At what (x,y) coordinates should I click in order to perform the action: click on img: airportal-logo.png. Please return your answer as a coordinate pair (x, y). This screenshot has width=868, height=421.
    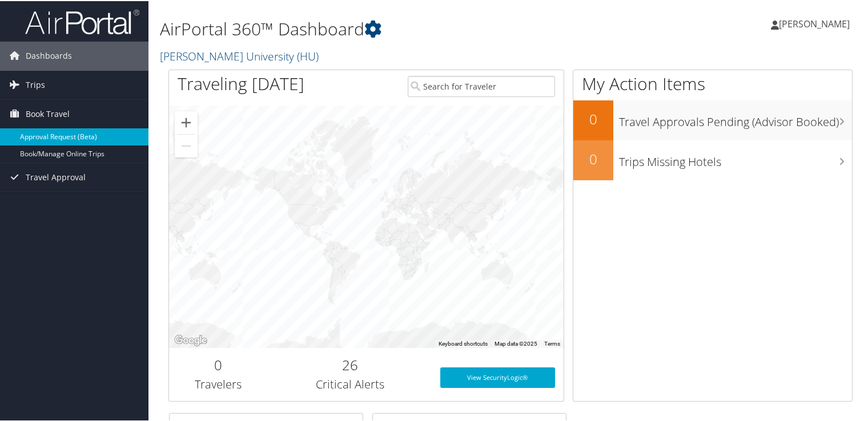
    Looking at the image, I should click on (82, 20).